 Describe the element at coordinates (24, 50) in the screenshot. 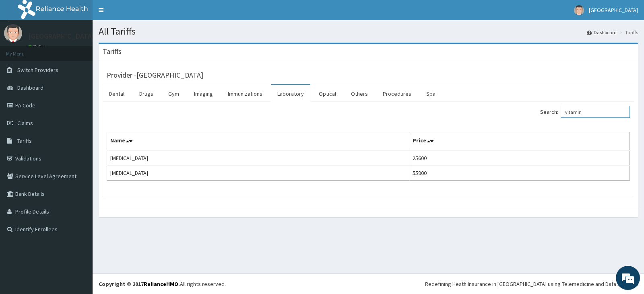

I see `img: d_794563401_company_1708531726252_794563401` at that location.